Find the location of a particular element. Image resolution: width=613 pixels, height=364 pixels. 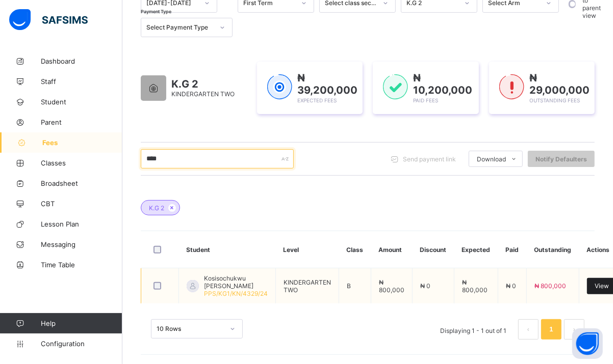

span: Expected Fees is located at coordinates (317, 100).